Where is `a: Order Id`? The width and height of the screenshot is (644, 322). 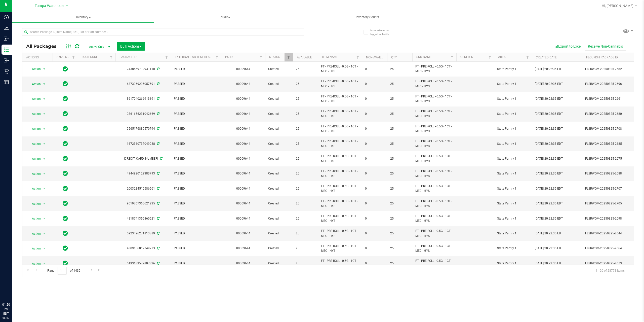 a: Order Id is located at coordinates (467, 57).